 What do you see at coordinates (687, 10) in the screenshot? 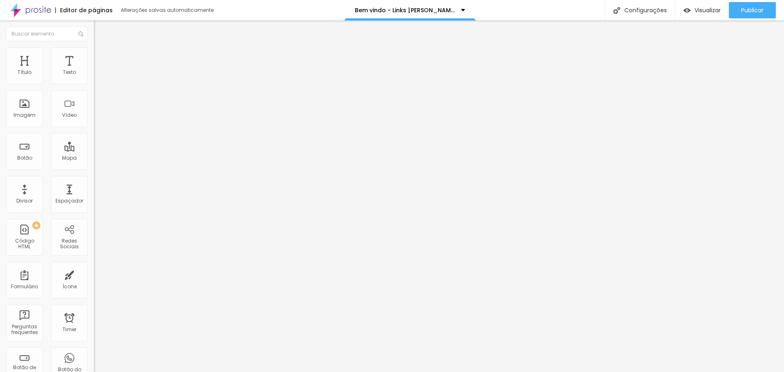
I see `img: view-1.svg` at bounding box center [687, 10].